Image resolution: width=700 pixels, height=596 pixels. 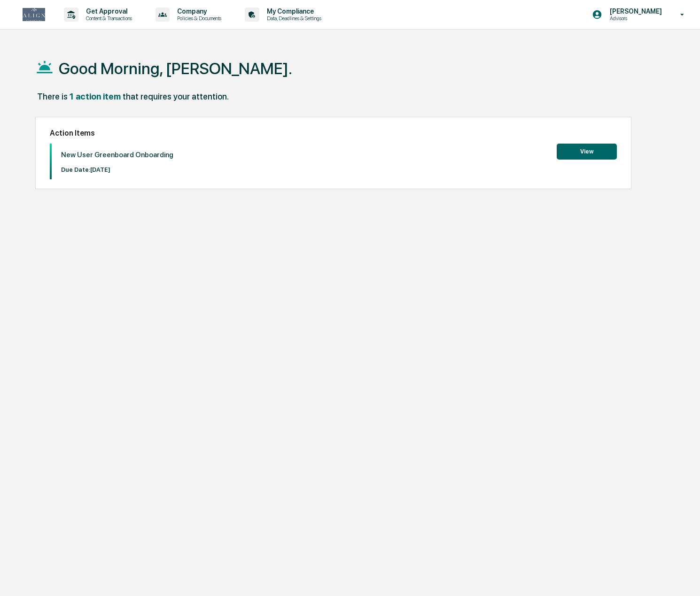 I want to click on div: There is, so click(x=53, y=96).